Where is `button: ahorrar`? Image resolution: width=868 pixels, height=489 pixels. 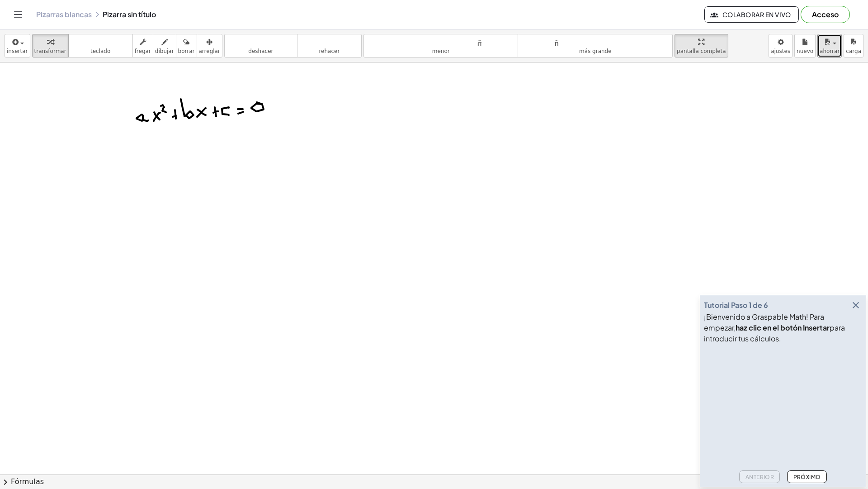
button: ahorrar is located at coordinates (830, 45).